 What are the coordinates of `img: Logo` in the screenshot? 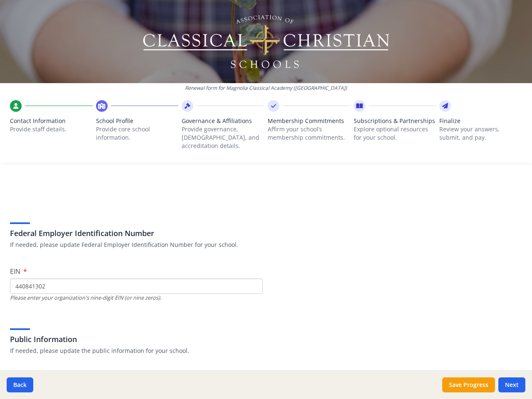 It's located at (266, 42).